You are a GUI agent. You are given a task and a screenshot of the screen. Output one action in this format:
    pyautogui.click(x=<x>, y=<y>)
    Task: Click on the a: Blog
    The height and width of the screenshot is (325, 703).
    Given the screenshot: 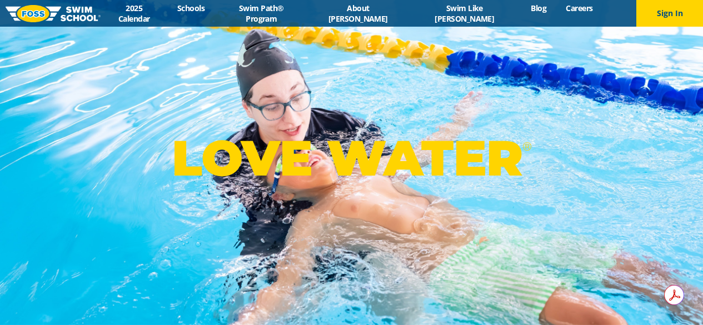 What is the action you would take?
    pyautogui.click(x=539, y=8)
    